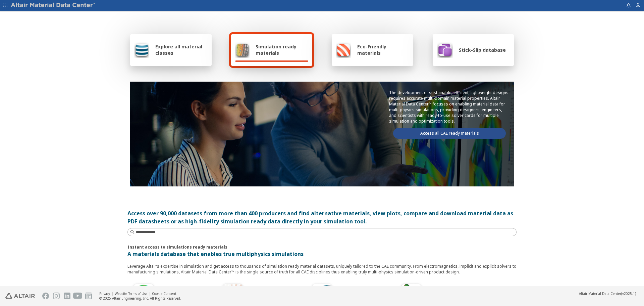 This screenshot has height=306, width=644. I want to click on a: Cookie Consent, so click(164, 293).